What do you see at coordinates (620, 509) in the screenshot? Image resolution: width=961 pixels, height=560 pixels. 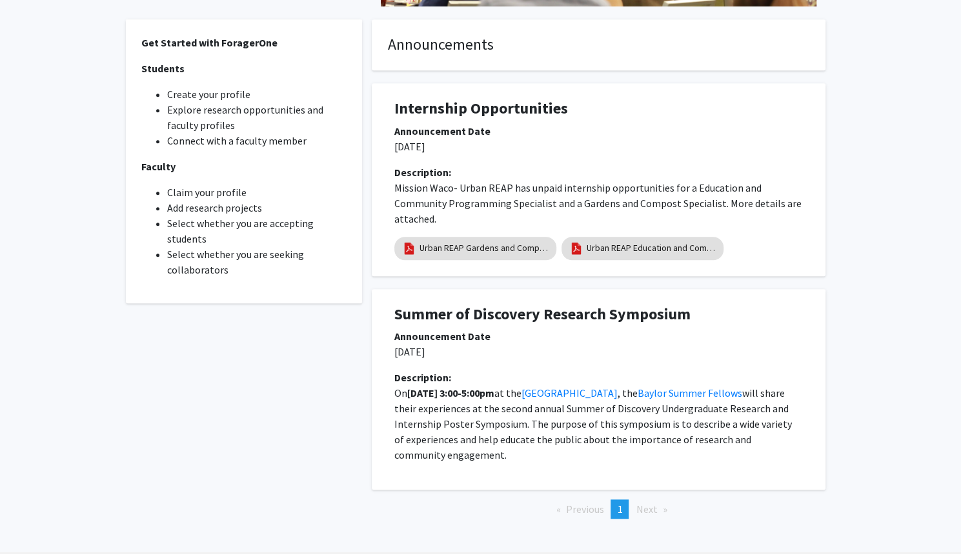 I see `span: 1` at bounding box center [620, 509].